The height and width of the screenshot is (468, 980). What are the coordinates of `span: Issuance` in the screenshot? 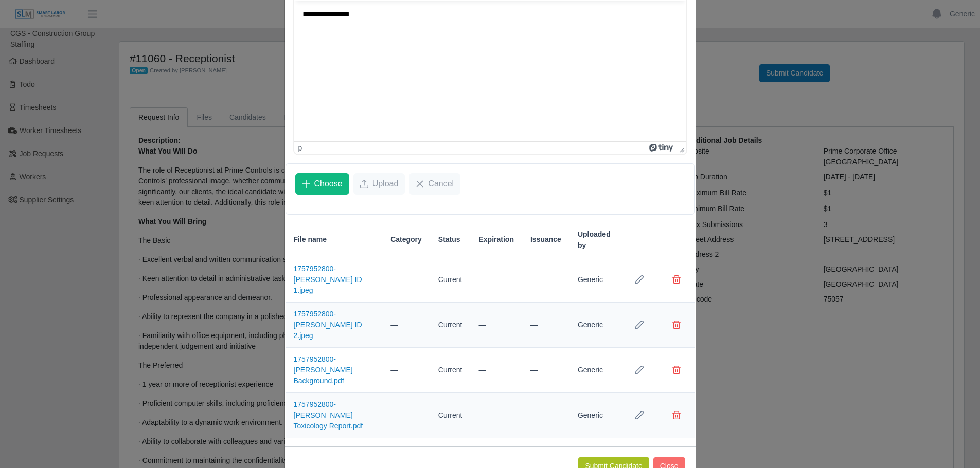 It's located at (546, 240).